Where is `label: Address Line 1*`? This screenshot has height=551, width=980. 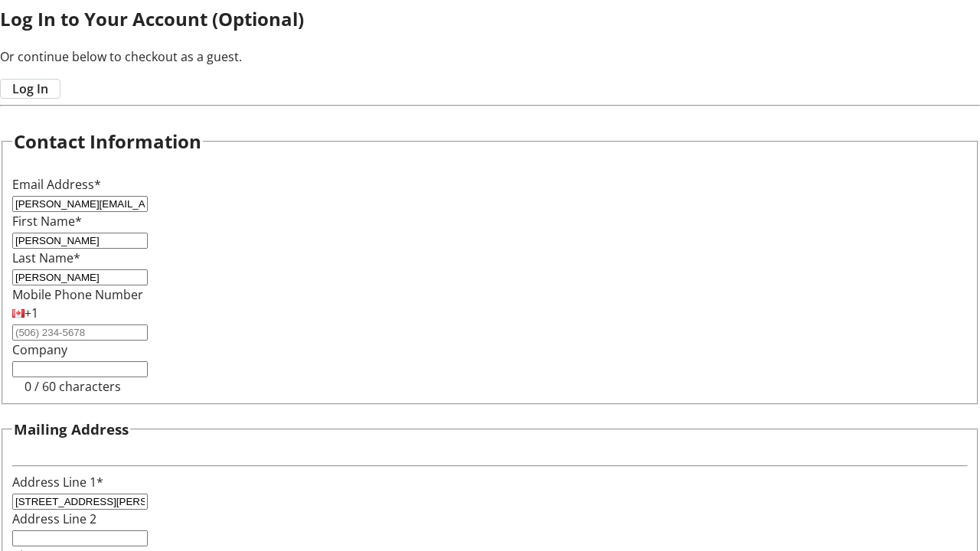 label: Address Line 1* is located at coordinates (57, 483).